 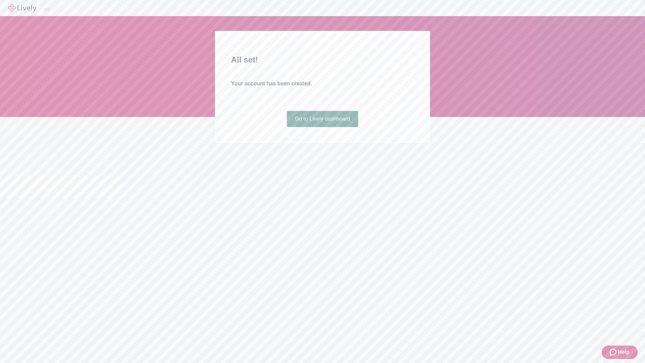 What do you see at coordinates (322, 84) in the screenshot?
I see `h4: Your account has been created.` at bounding box center [322, 84].